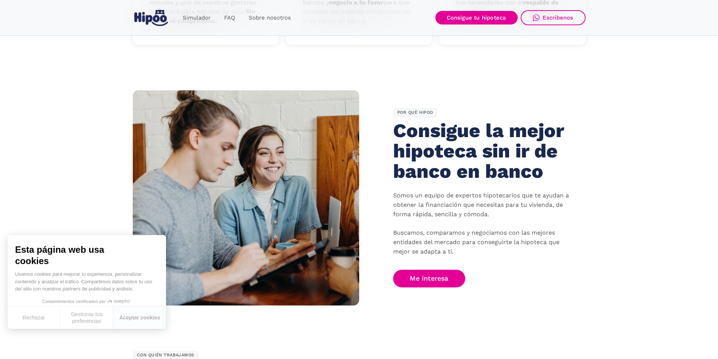 This screenshot has height=359, width=718. What do you see at coordinates (558, 18) in the screenshot?
I see `div: Escríbenos` at bounding box center [558, 18].